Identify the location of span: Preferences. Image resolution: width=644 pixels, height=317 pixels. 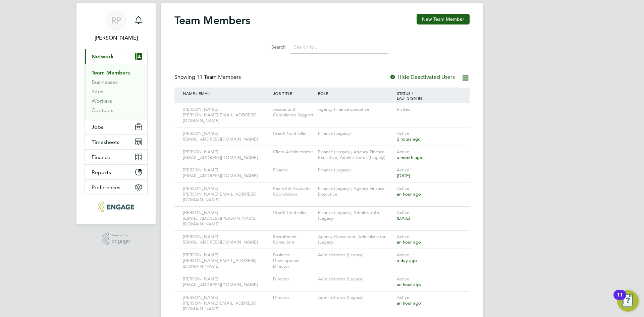
(106, 187).